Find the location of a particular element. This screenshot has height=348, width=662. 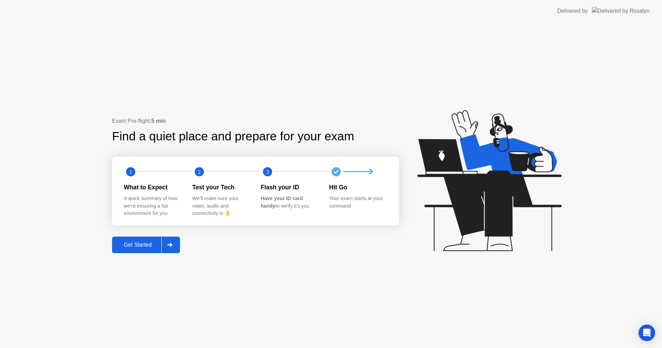

div: Your exam starts at your command is located at coordinates (358, 202).